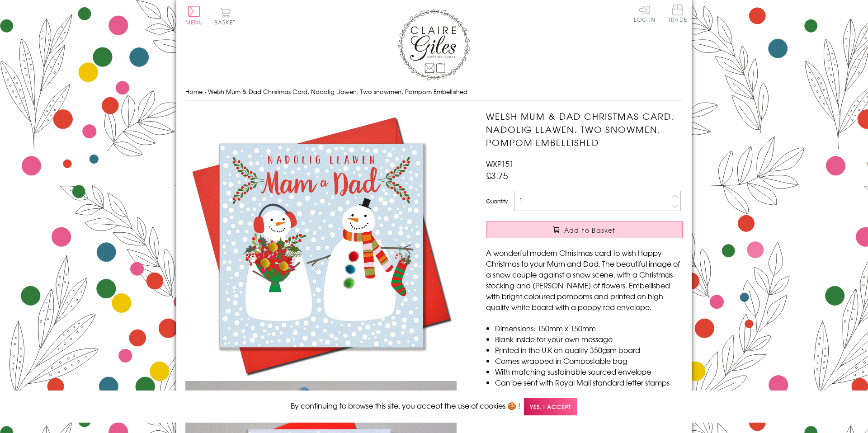 The image size is (868, 433). I want to click on li: With matching sustainable sourced envelope, so click(588, 372).